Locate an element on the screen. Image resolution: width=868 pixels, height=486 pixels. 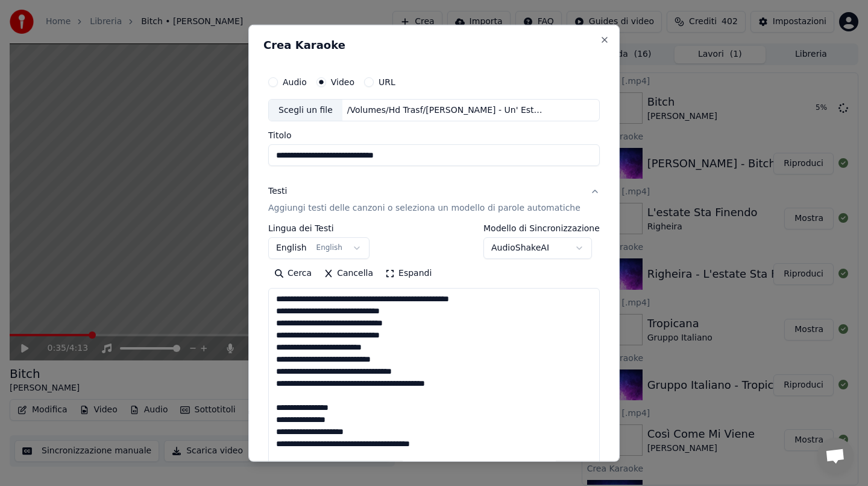
p: Aggiungi testi delle canzoni o seleziona un modello di parole automatiche is located at coordinates (425, 208).